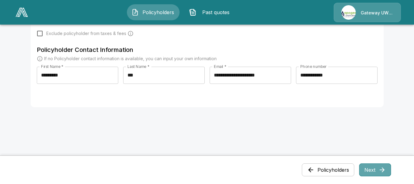 The width and height of the screenshot is (414, 184). I want to click on span: Policyholders, so click(158, 12).